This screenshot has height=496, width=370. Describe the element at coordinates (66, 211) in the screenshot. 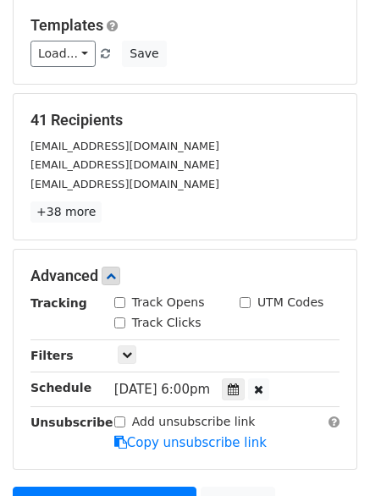

I see `a: +38 more` at that location.